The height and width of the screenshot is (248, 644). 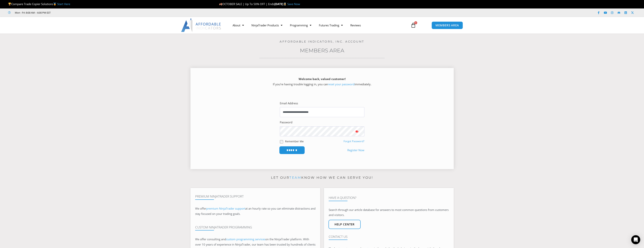 What do you see at coordinates (301, 25) in the screenshot?
I see `a: Programming` at bounding box center [301, 25].